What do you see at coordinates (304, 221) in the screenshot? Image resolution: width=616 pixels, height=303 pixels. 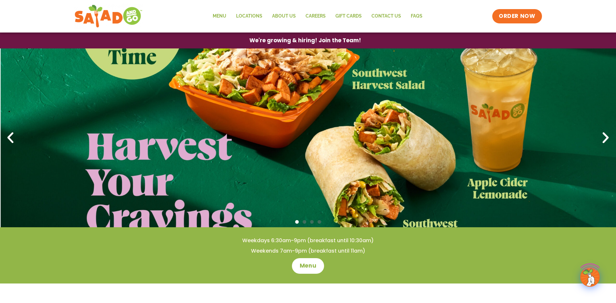 I see `span: Go to slide 2` at bounding box center [304, 221].